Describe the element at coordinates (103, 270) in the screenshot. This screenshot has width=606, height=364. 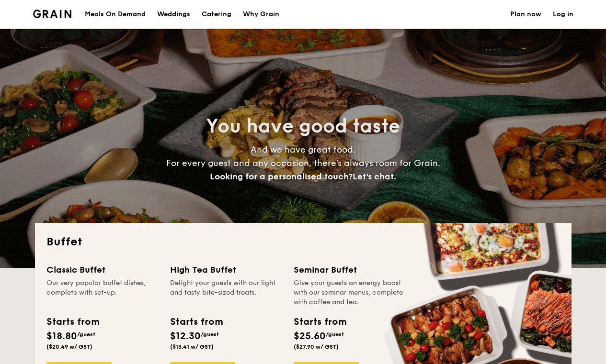
I see `div: Classic Buffet` at that location.